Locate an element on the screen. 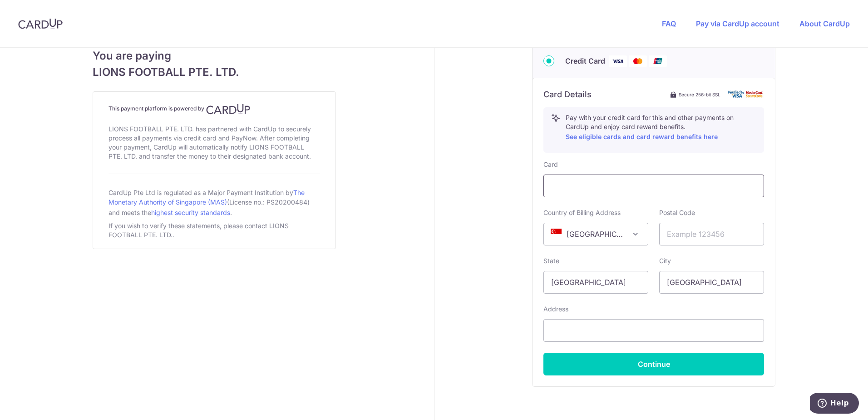 This screenshot has height=420, width=868. a: FAQ is located at coordinates (669, 24).